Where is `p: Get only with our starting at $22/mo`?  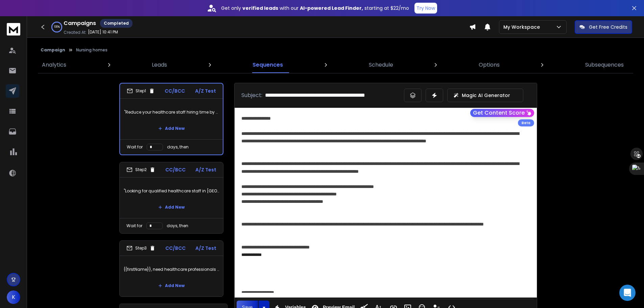
p: Get only with our starting at $22/mo is located at coordinates (315, 8).